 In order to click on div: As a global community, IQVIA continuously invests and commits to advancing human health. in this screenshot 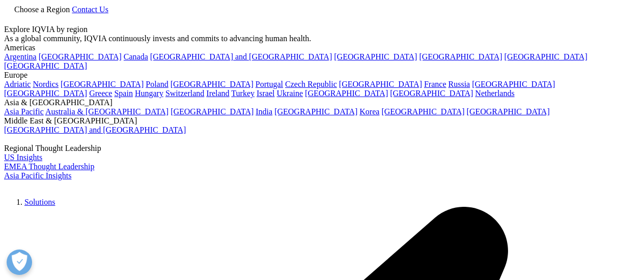, I will do `click(321, 39)`.